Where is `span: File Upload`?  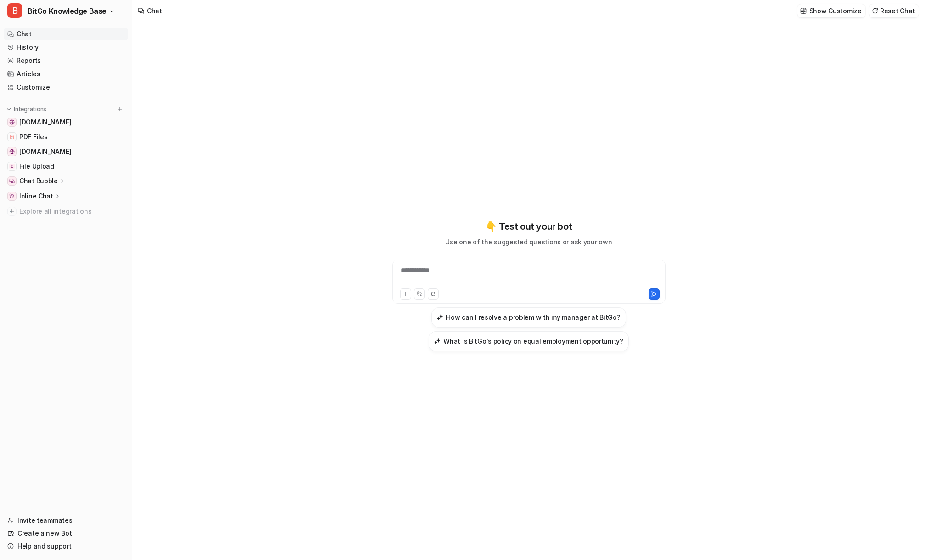 span: File Upload is located at coordinates (37, 167).